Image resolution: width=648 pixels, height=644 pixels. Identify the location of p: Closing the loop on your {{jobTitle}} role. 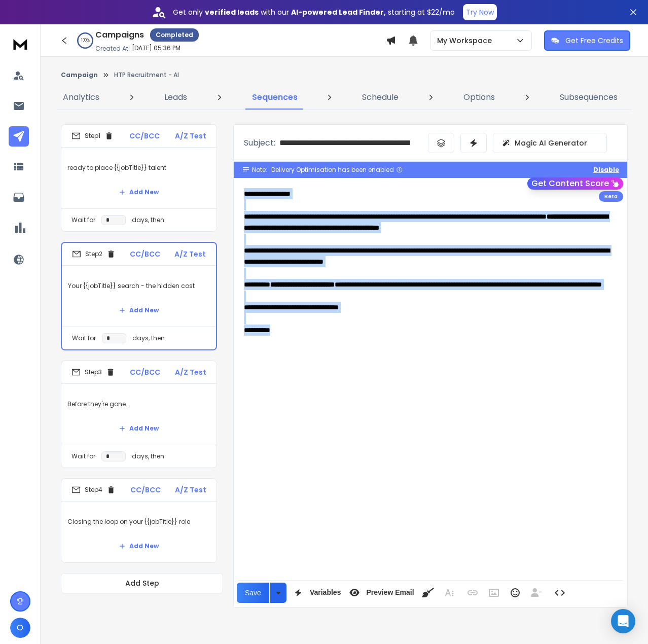
(139, 522).